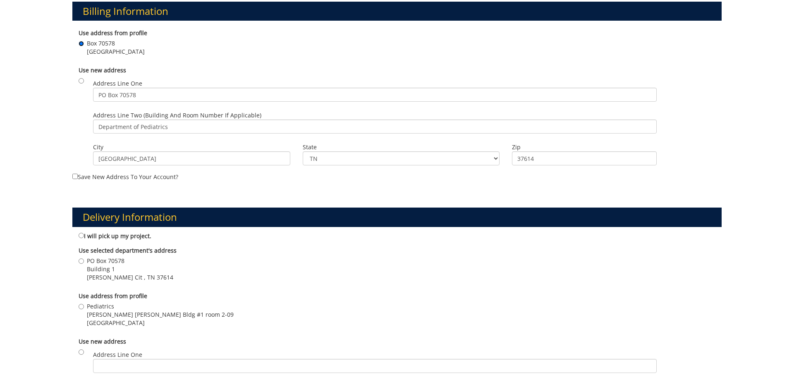 Image resolution: width=794 pixels, height=380 pixels. Describe the element at coordinates (81, 235) in the screenshot. I see `input: I will pick up my project.` at that location.